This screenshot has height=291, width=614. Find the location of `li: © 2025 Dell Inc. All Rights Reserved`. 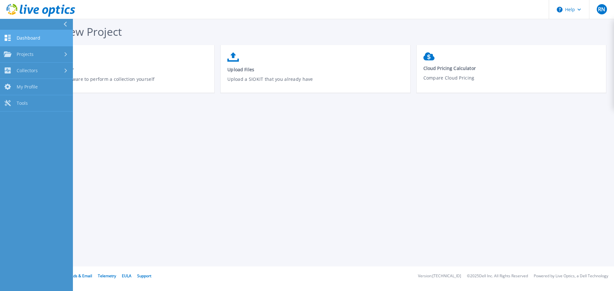

li: © 2025 Dell Inc. All Rights Reserved is located at coordinates (497, 276).